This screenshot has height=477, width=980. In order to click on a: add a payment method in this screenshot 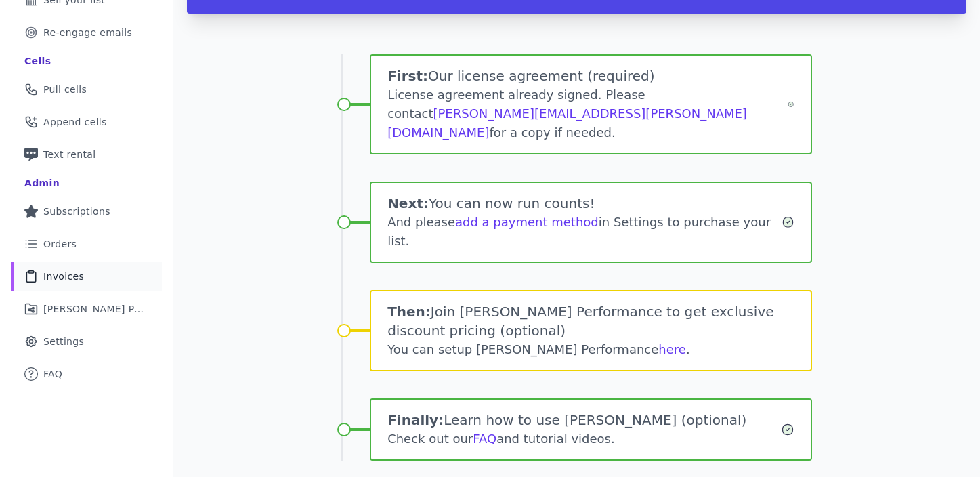, I will do `click(527, 221)`.